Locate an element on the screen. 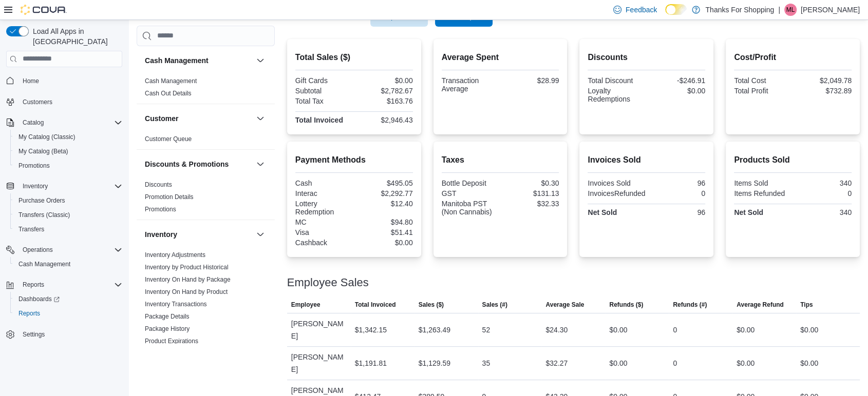  div: $1,342.15 is located at coordinates (371, 330).